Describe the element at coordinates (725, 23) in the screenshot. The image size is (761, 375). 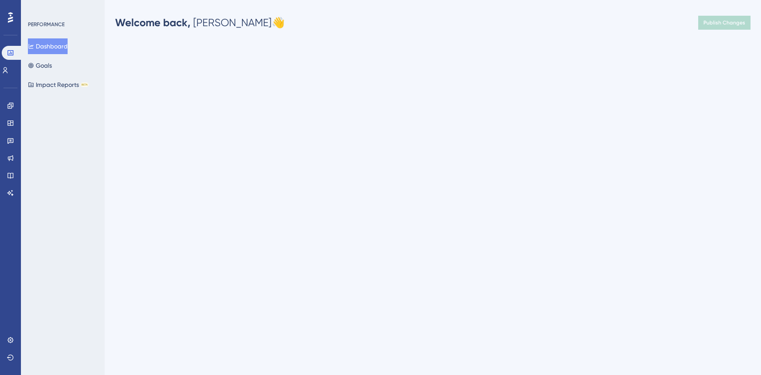
I see `span: Publish Changes` at that location.